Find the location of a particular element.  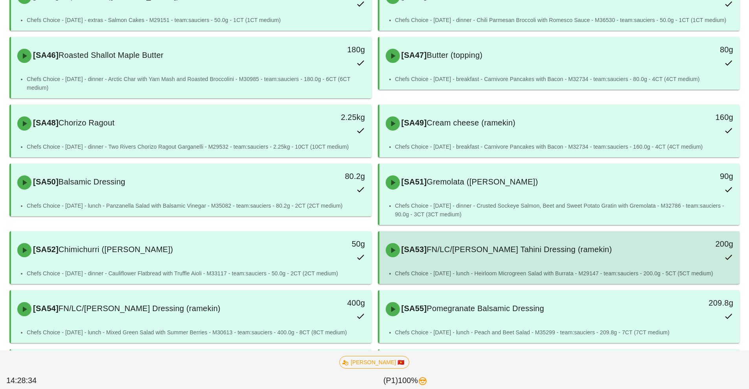

span: Chorizo Ragout is located at coordinates (87, 123).